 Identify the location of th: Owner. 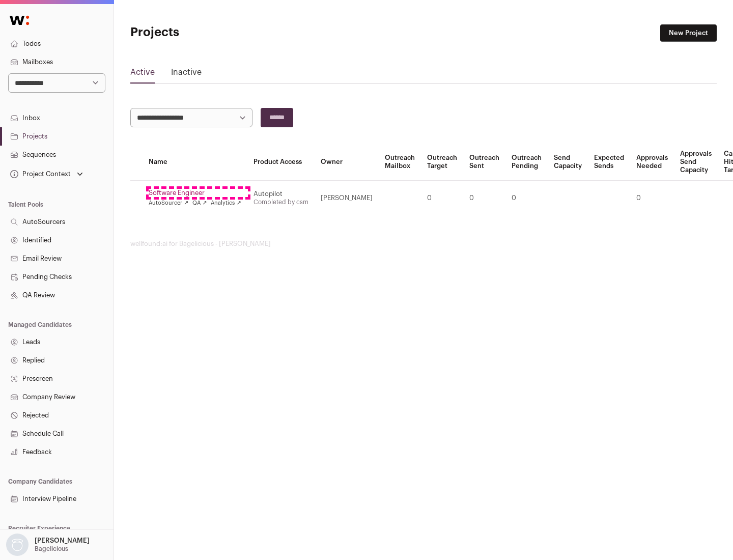
(346, 162).